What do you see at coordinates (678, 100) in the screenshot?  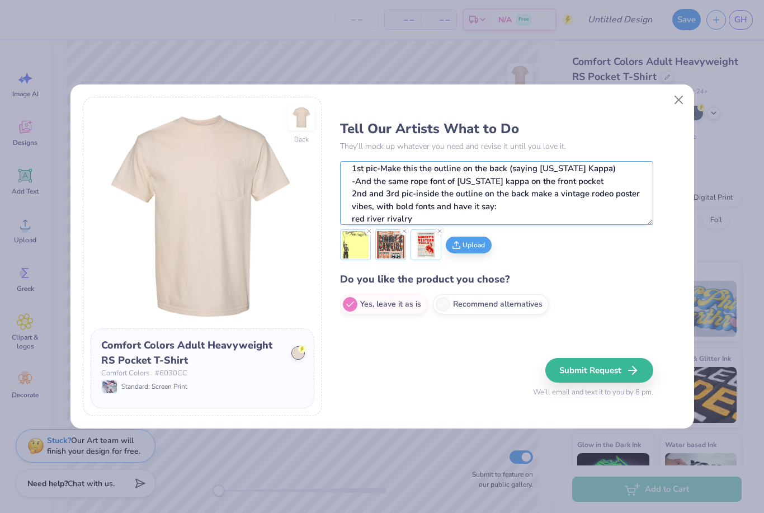 I see `button: Close` at bounding box center [678, 100].